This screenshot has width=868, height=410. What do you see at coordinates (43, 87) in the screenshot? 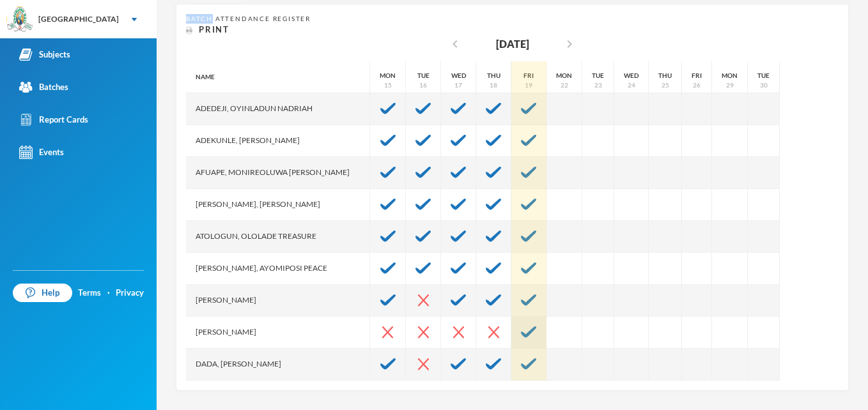
I see `div: Batches` at bounding box center [43, 87].